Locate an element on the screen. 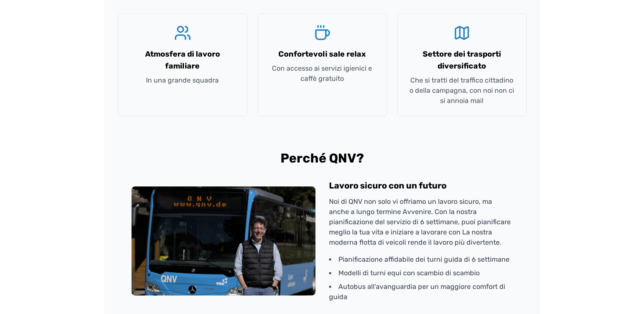 This screenshot has height=314, width=644. p: Con accesso ai servizi igienici e caffè gratuito is located at coordinates (322, 74).